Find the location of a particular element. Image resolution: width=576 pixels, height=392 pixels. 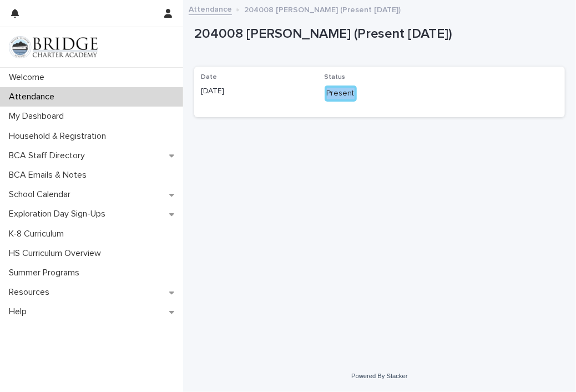

p: K-8 Curriculum is located at coordinates (38, 234).